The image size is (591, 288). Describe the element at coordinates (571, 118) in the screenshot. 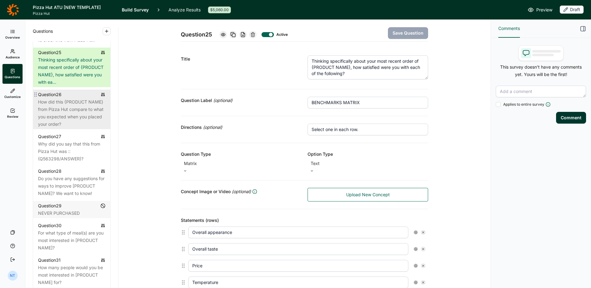

I see `button: Comment` at that location.